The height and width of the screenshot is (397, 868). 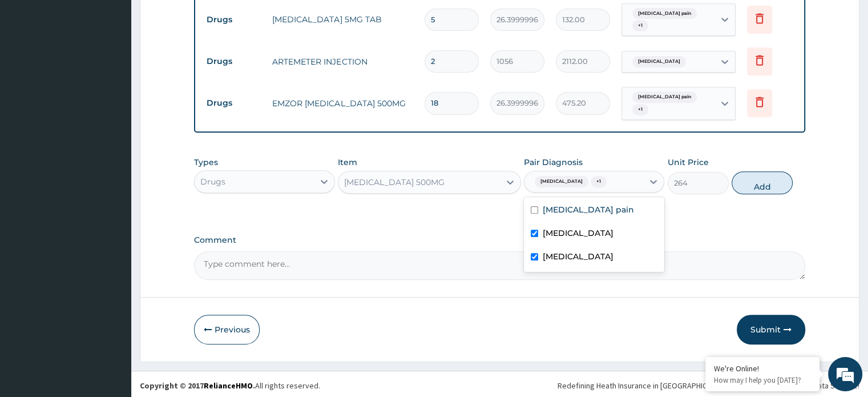 I want to click on label: Comment, so click(x=499, y=240).